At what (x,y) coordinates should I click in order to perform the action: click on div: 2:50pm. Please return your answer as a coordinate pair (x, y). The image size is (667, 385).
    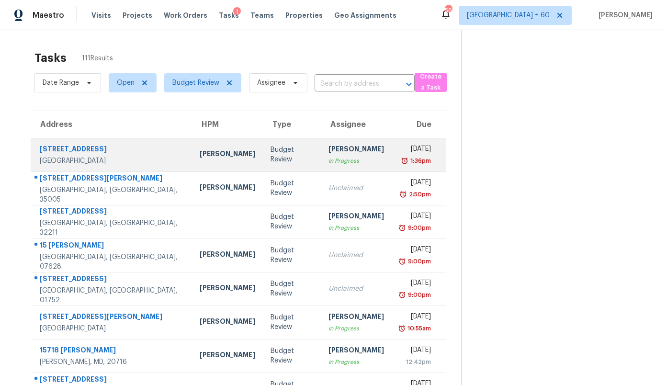
    Looking at the image, I should click on (419, 195).